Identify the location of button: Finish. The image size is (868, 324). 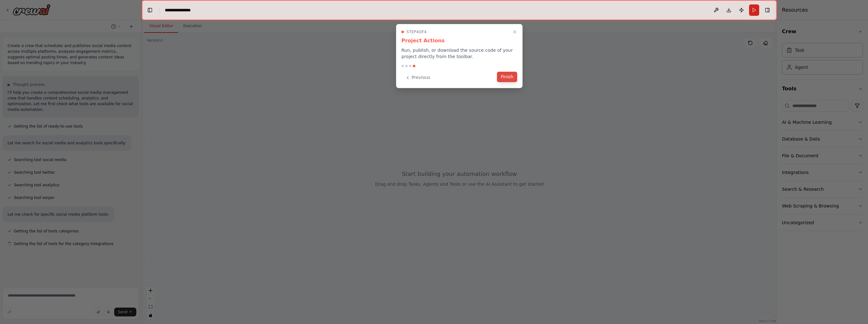
(508, 77).